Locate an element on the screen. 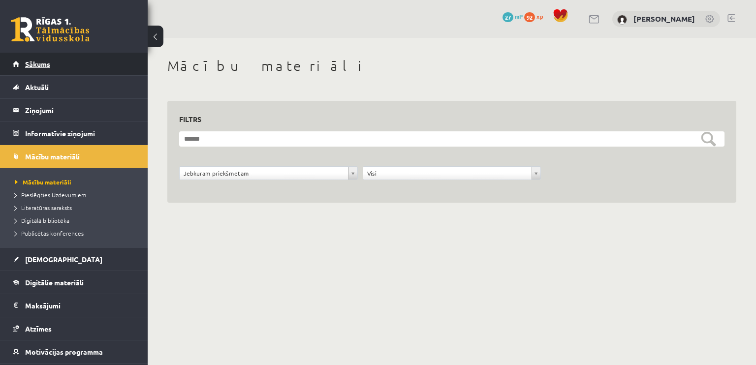  legend: Ziņojumi is located at coordinates (80, 110).